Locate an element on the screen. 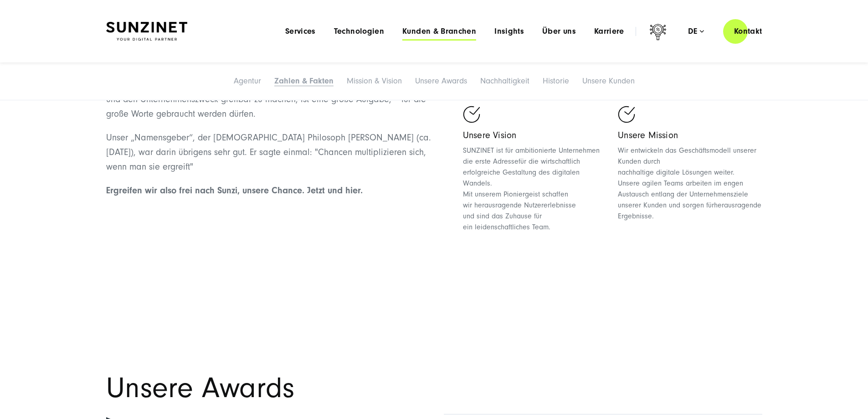 This screenshot has height=419, width=868. a: Nachhaltigkeit is located at coordinates (504, 81).